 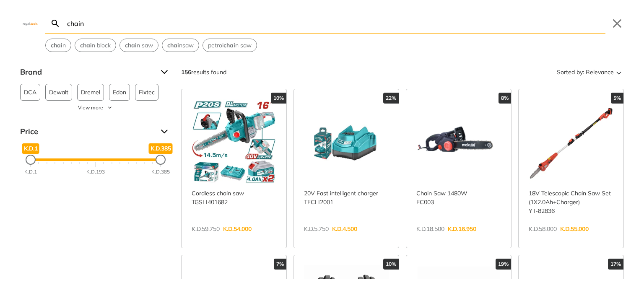 I want to click on div: Suggestion: petrol chain saw, so click(x=230, y=45).